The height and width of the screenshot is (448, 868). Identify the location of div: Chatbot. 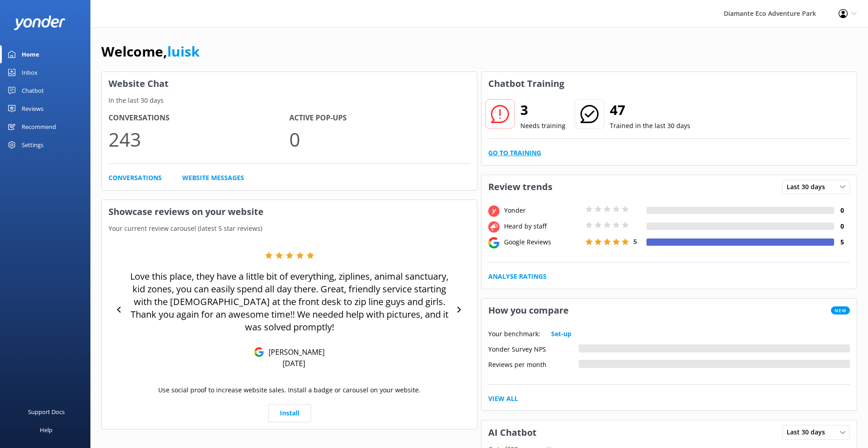
(33, 91).